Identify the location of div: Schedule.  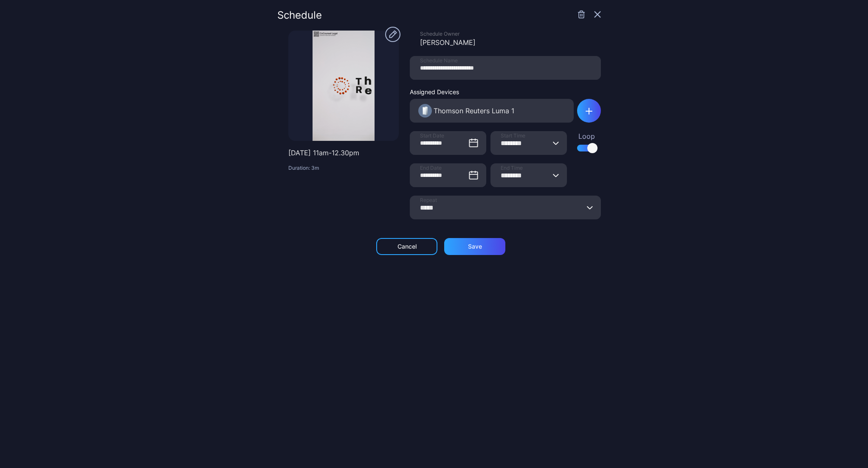
(299, 15).